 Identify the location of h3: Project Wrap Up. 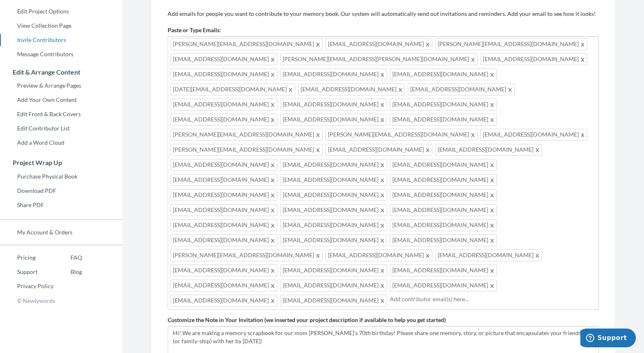
(61, 163).